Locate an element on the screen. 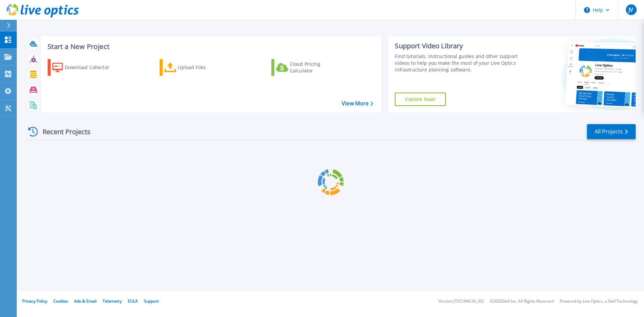  li: Powered by Live Optics, a Dell Technology is located at coordinates (599, 301).